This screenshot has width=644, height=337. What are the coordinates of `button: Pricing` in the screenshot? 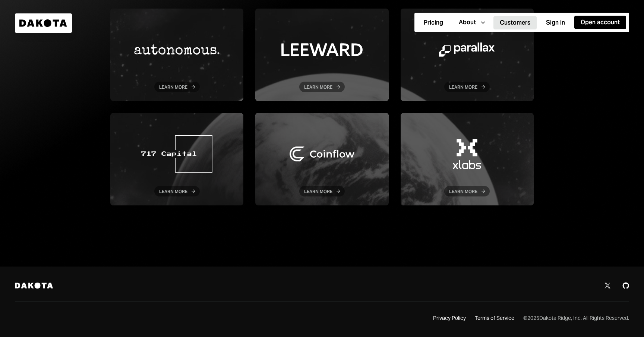 It's located at (433, 23).